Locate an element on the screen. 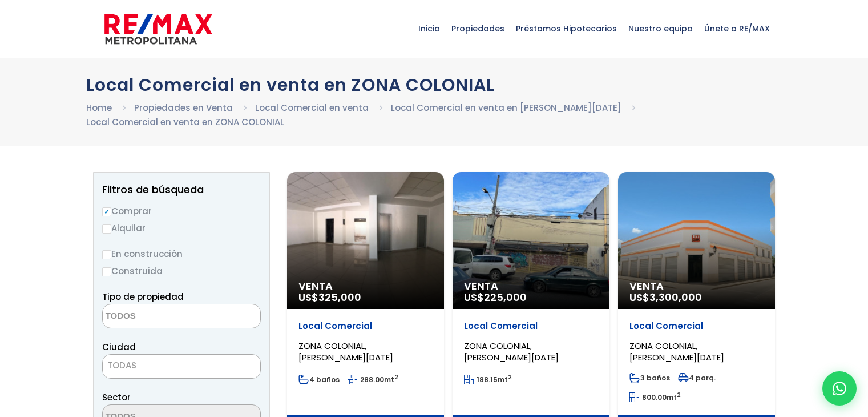 This screenshot has width=868, height=417. span: 288.00 is located at coordinates (372, 379).